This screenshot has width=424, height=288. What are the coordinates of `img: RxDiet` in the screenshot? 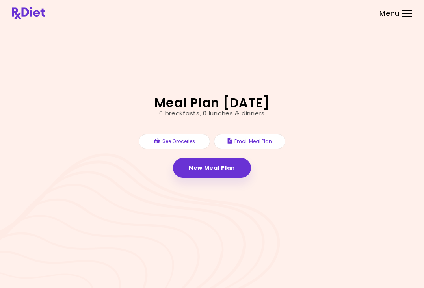 It's located at (28, 13).